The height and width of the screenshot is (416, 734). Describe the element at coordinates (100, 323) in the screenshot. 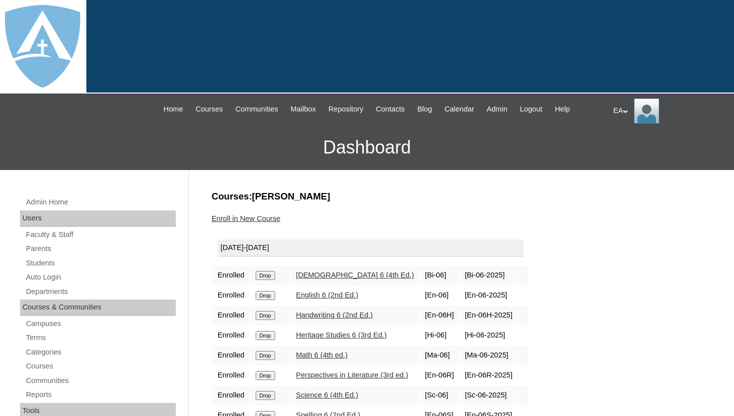

I see `a: Campuses` at that location.